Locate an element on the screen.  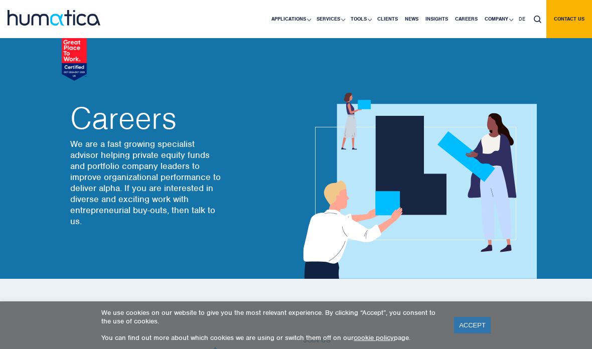
p: We use cookies on our website to give you the most relevant experience. By clicking “Accept”, you... is located at coordinates (271, 317).